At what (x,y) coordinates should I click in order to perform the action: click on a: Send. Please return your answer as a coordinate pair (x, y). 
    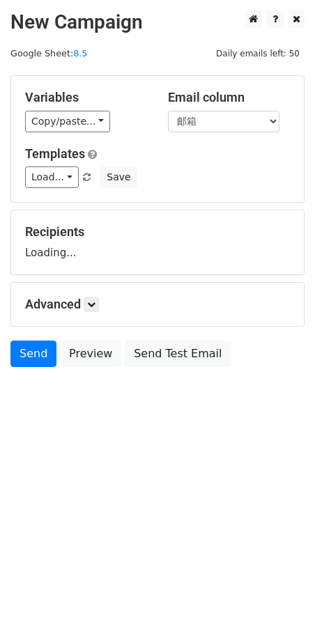
    Looking at the image, I should click on (33, 354).